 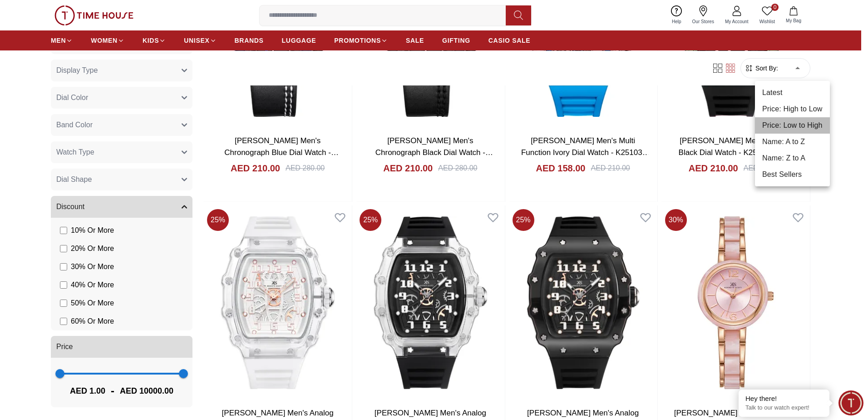 I want to click on li: Best Sellers, so click(x=792, y=174).